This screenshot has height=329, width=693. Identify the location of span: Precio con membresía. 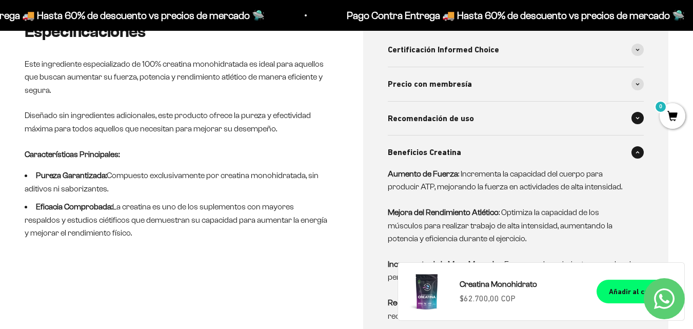
(430, 84).